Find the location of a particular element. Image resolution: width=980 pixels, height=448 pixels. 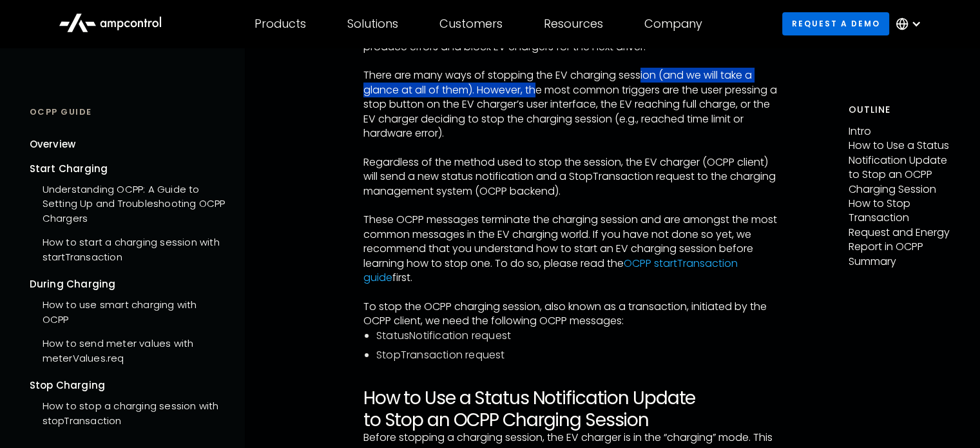

li: StatusNotification request is located at coordinates (577, 336).